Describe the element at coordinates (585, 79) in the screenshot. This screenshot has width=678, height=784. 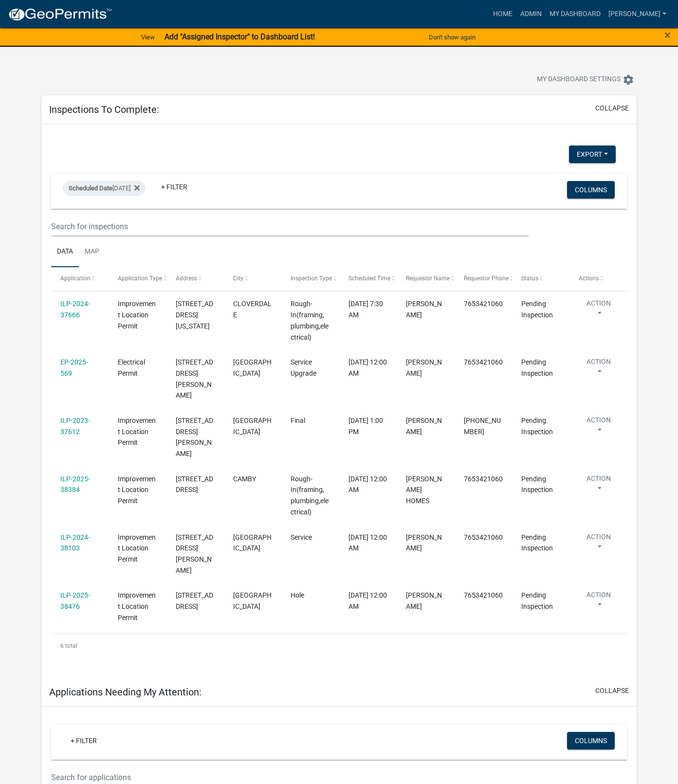
I see `button: My Dashboard Settingssettings` at that location.